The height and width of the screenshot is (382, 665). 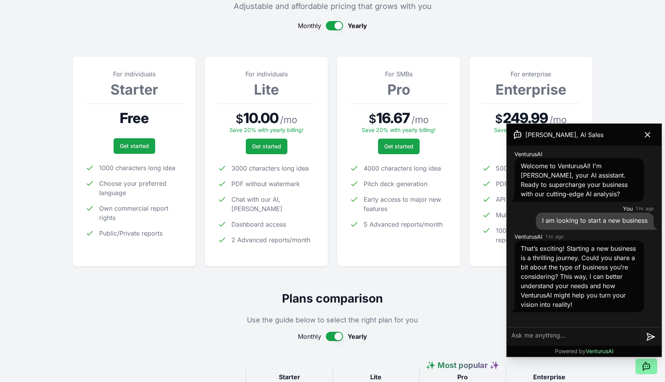 I want to click on span: 3000 characters long idea, so click(x=270, y=168).